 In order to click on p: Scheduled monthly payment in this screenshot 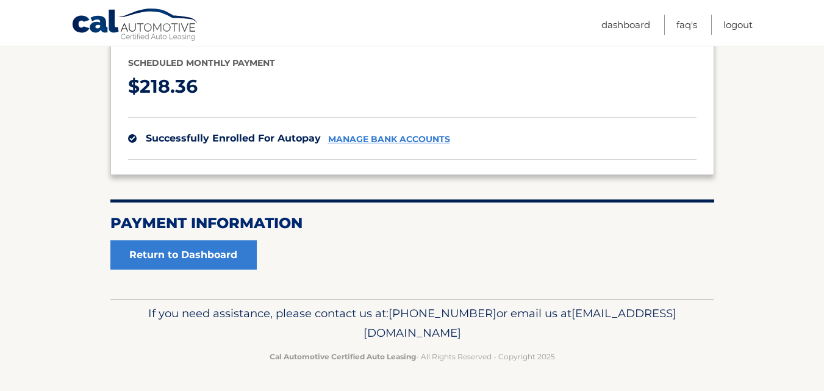, I will do `click(412, 63)`.